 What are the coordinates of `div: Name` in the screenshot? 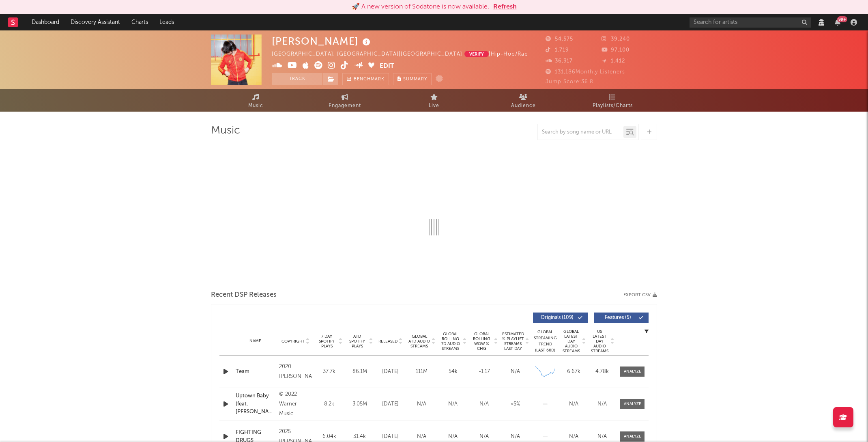 It's located at (255, 341).